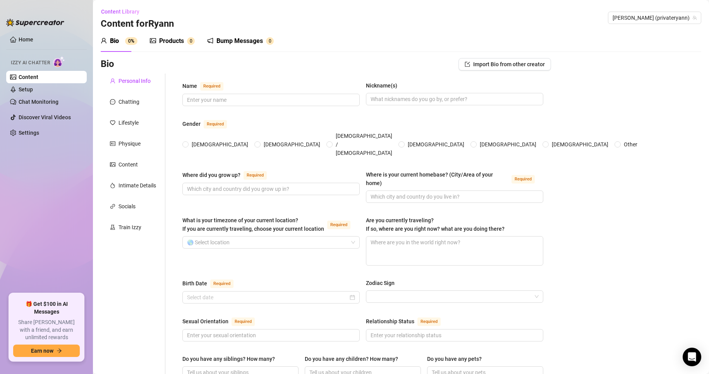  What do you see at coordinates (131, 41) in the screenshot?
I see `sup: 0%` at bounding box center [131, 41].